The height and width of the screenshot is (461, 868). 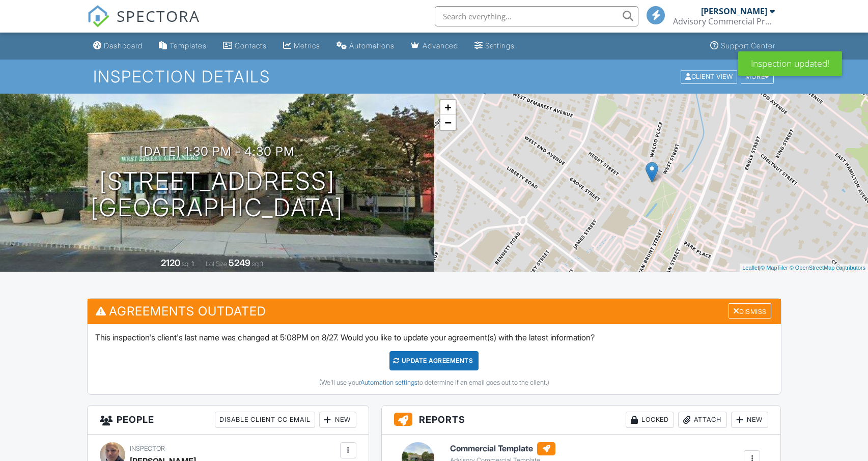 I want to click on a: Zoom out, so click(x=448, y=123).